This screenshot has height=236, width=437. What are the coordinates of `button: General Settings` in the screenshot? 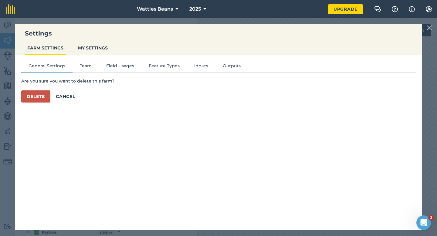 It's located at (47, 67).